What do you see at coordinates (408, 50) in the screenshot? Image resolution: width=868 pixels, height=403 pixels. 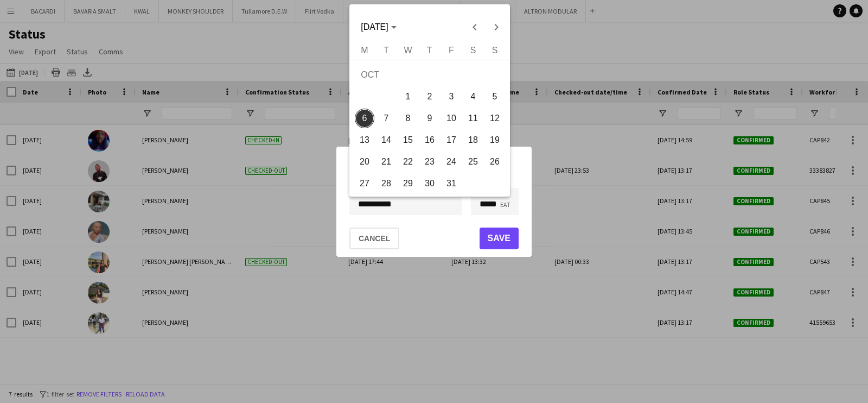 I see `span: W` at bounding box center [408, 50].